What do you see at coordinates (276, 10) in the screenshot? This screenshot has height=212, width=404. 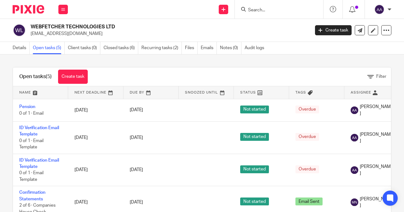 I see `input: Search` at bounding box center [276, 10].